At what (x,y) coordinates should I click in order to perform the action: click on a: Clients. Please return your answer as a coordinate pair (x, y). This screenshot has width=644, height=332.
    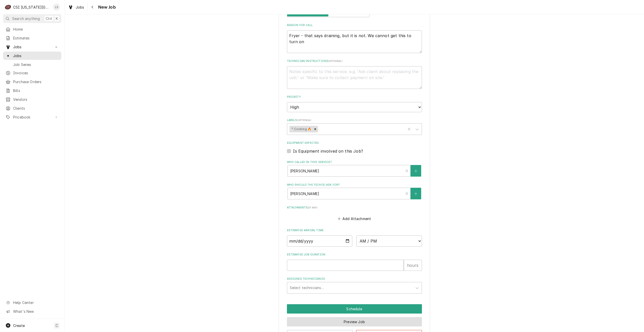
    Looking at the image, I should click on (32, 108).